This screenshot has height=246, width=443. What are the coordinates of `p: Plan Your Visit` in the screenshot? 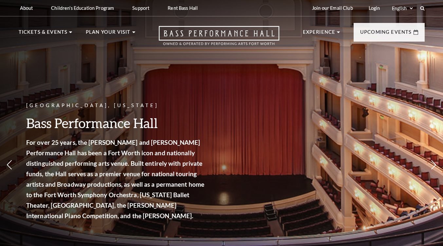 It's located at (108, 34).